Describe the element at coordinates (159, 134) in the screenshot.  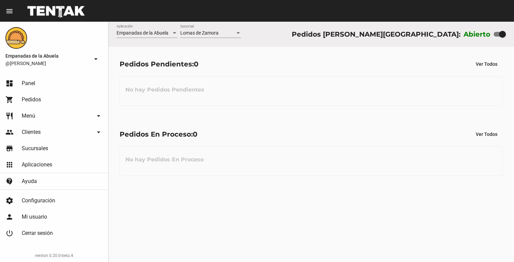
I see `div: Pedidos En Proceso:` at that location.